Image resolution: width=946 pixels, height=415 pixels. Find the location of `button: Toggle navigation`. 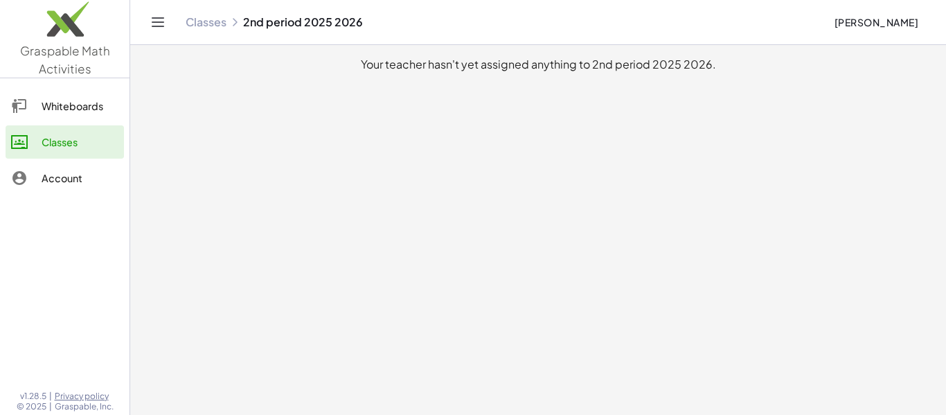

button: Toggle navigation is located at coordinates (158, 22).